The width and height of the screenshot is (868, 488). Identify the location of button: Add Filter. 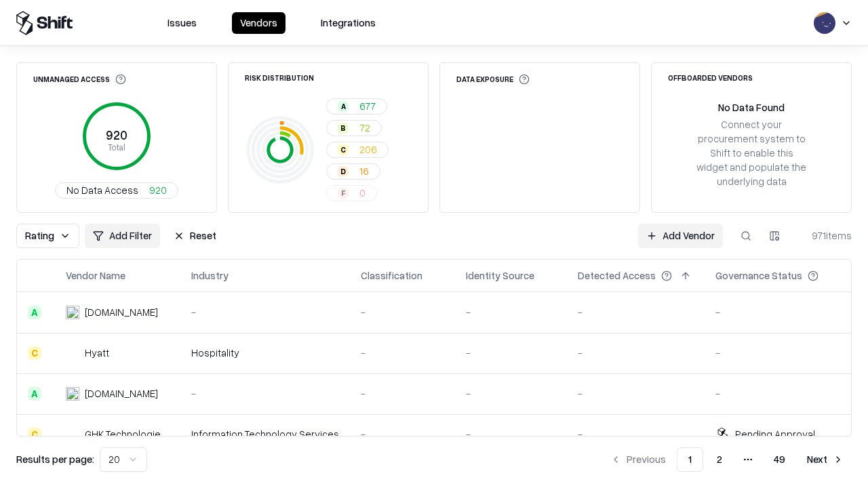
(122, 236).